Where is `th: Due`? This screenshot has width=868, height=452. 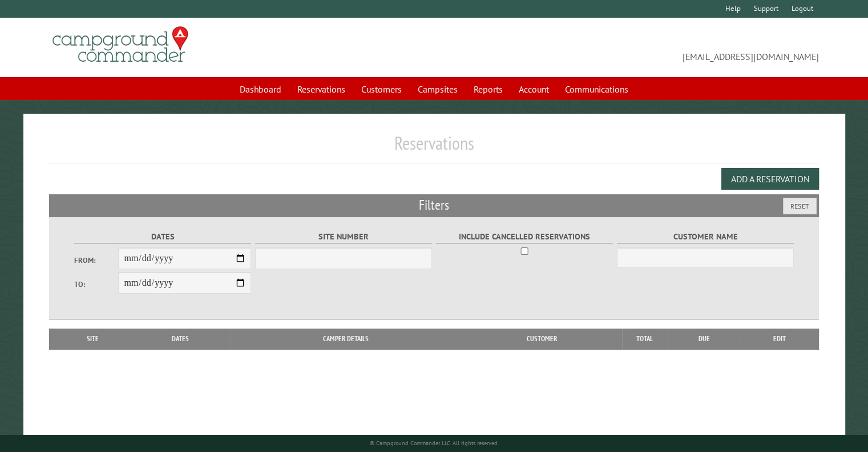 th: Due is located at coordinates (704, 339).